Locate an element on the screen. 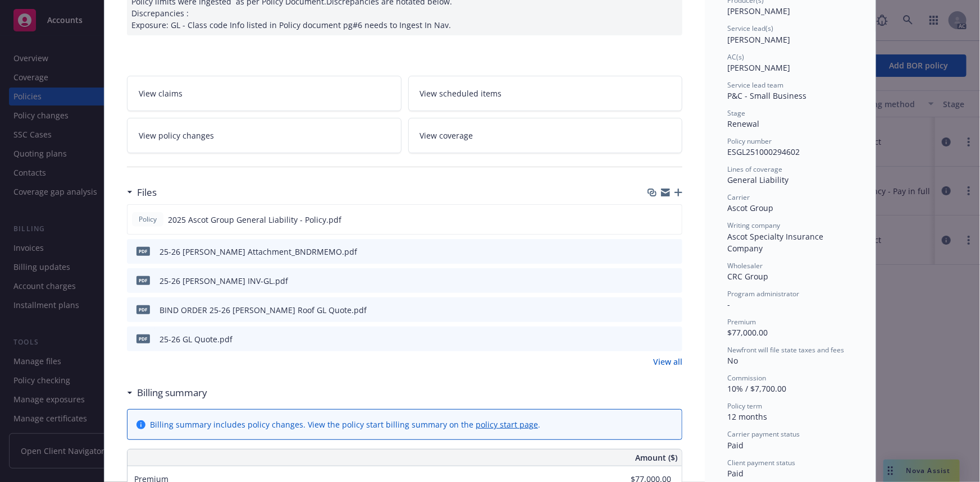 This screenshot has width=980, height=482. span: View scheduled items is located at coordinates (461, 93).